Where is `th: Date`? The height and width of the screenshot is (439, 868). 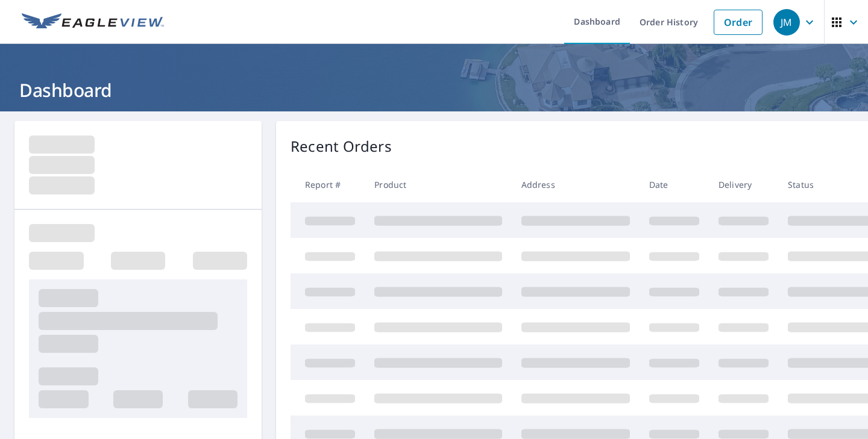 th: Date is located at coordinates (674, 184).